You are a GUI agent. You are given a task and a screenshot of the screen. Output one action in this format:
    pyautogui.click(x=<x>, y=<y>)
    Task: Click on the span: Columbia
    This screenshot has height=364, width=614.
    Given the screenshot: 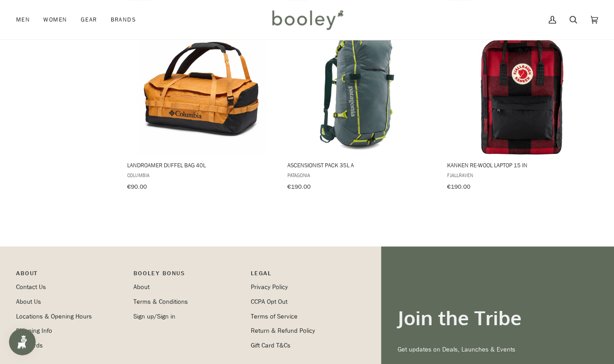 What is the action you would take?
    pyautogui.click(x=201, y=174)
    